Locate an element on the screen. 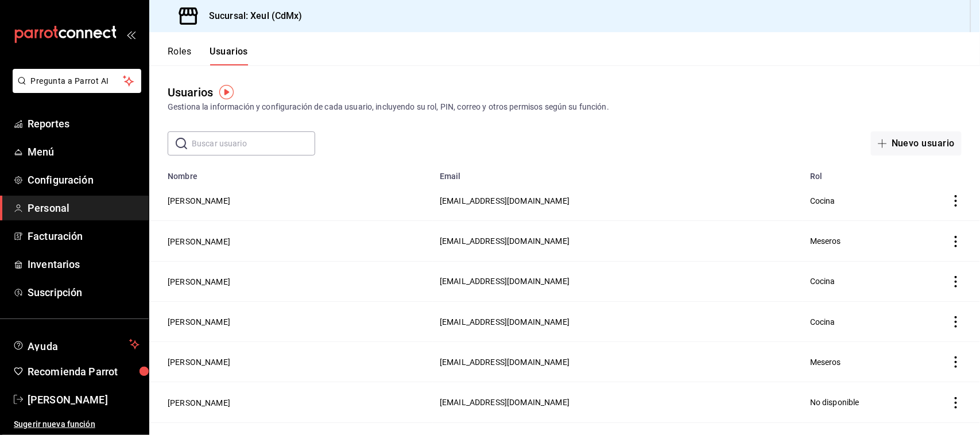 The image size is (980, 435). img: Tooltip marker is located at coordinates (226, 92).